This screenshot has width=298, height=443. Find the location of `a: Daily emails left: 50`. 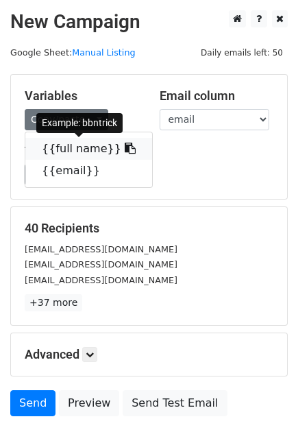

a: Daily emails left: 50 is located at coordinates (242, 52).